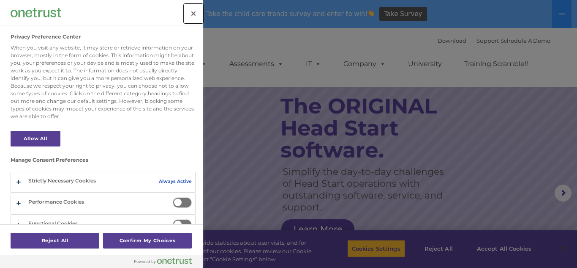 The height and width of the screenshot is (268, 577). I want to click on button: Allow All, so click(36, 138).